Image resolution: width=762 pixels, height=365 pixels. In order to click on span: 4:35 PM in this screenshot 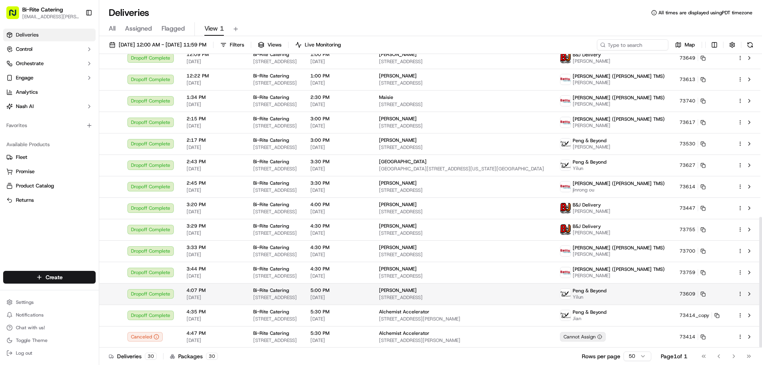, I will do `click(213, 311)`.